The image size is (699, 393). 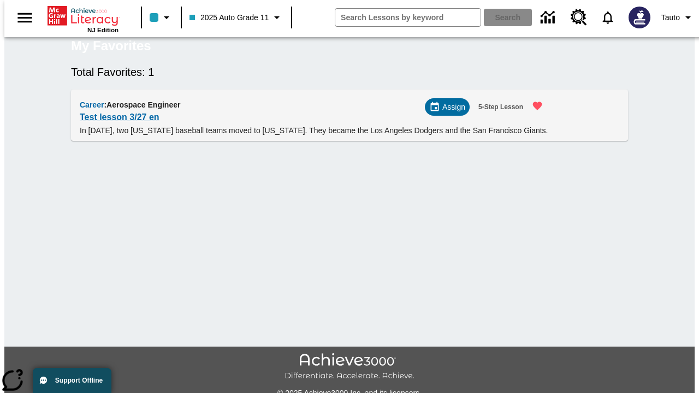 What do you see at coordinates (350, 367) in the screenshot?
I see `img: Achieve3000 Differentiate Accelerate Achieve` at bounding box center [350, 367].